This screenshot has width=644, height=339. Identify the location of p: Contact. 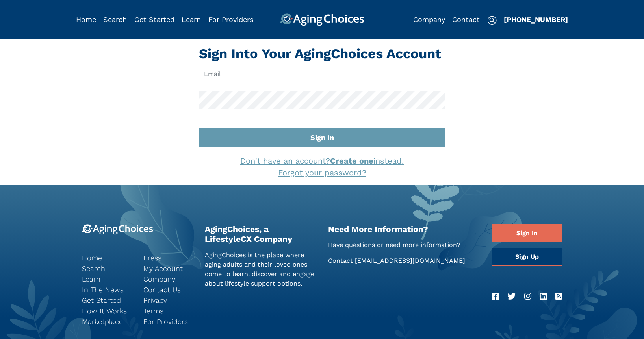
(404, 261).